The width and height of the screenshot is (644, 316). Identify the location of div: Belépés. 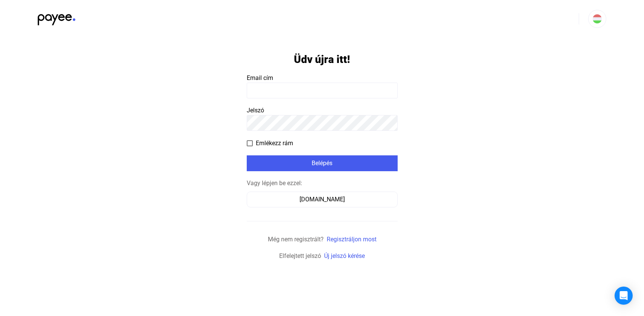
(322, 163).